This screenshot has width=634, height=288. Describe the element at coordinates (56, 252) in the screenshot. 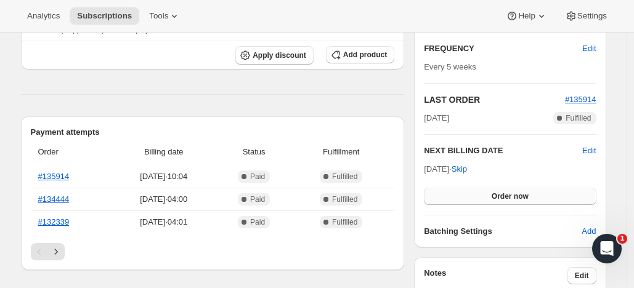

I see `button: Next` at that location.